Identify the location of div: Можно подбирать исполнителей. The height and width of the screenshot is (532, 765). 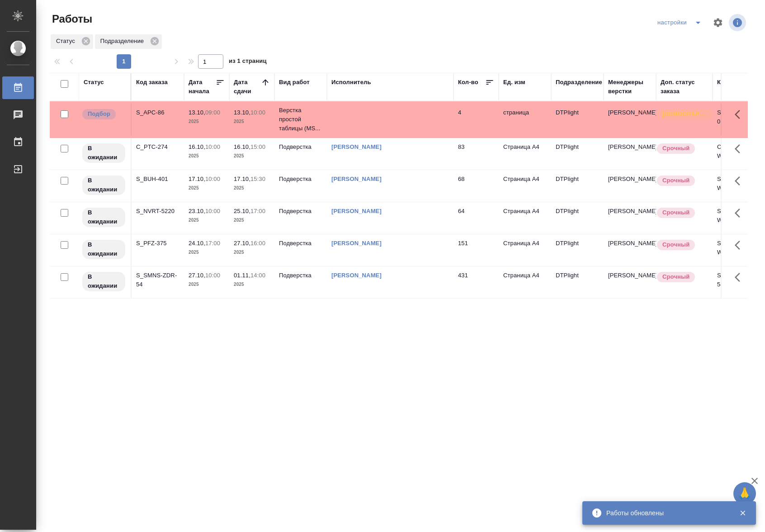
(104, 114).